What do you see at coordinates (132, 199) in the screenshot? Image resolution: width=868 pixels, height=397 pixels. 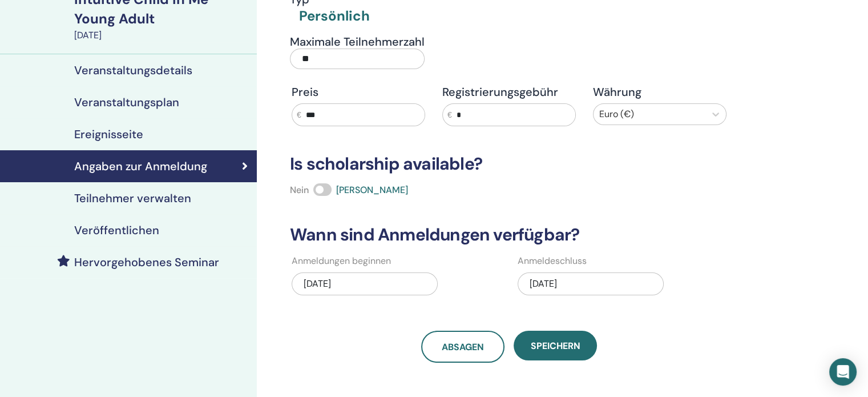 I see `h4: Teilnehmer verwalten` at bounding box center [132, 199].